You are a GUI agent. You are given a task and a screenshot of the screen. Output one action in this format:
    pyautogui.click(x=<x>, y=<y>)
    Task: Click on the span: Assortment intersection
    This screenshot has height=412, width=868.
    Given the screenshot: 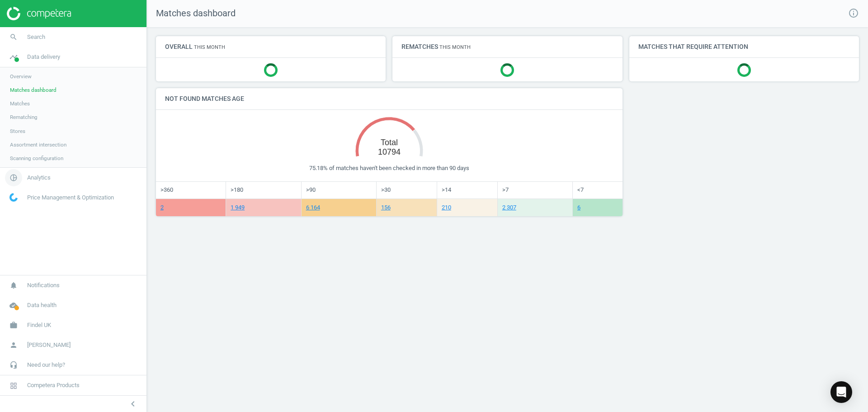 What is the action you would take?
    pyautogui.click(x=38, y=145)
    